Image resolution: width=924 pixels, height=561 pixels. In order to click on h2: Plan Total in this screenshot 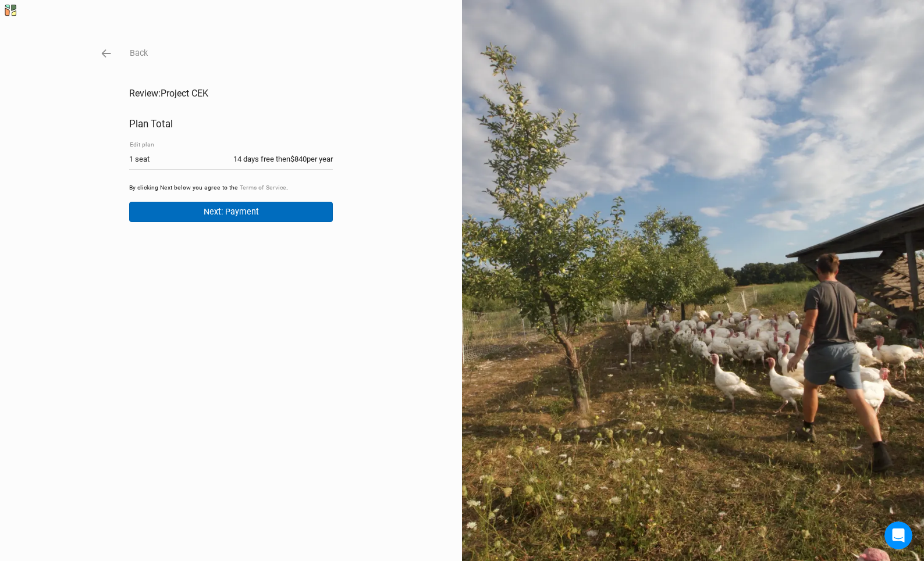, I will do `click(231, 124)`.